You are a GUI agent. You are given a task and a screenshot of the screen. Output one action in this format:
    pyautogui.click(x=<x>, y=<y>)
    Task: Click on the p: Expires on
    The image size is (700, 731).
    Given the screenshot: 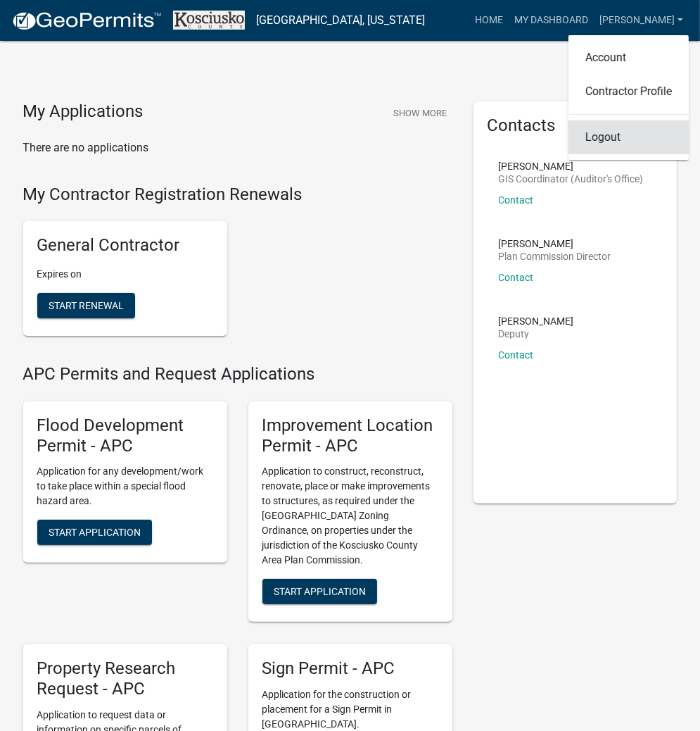 What is the action you would take?
    pyautogui.click(x=125, y=274)
    